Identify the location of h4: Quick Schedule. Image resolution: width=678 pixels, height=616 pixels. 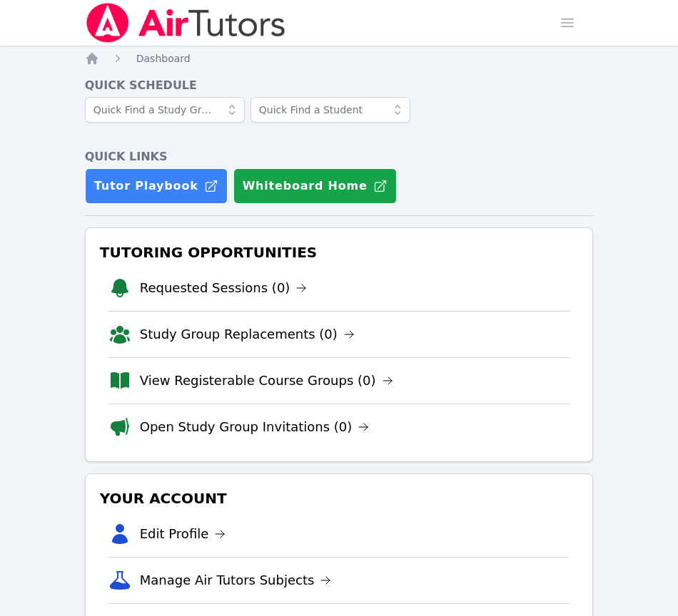
(339, 86).